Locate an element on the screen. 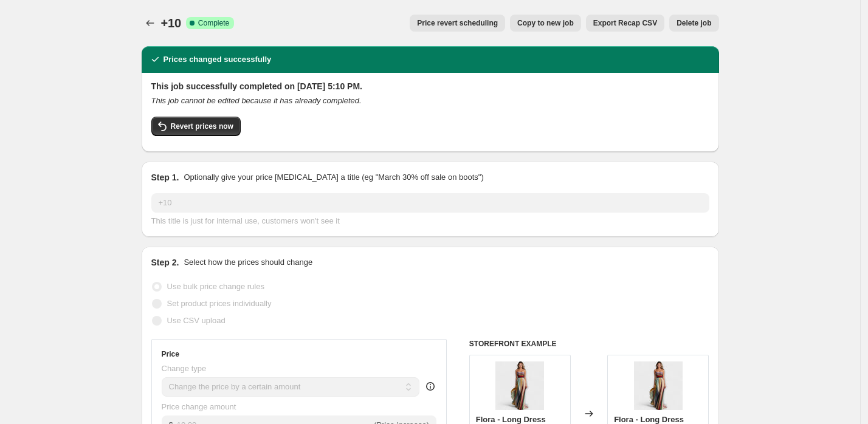  span: Complete is located at coordinates (213, 23).